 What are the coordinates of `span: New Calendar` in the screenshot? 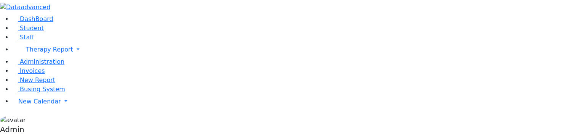 It's located at (40, 101).